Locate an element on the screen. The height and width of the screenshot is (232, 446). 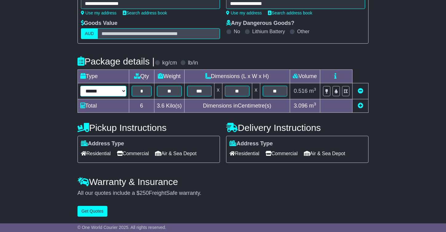
span: 0.516 is located at coordinates (300, 91).